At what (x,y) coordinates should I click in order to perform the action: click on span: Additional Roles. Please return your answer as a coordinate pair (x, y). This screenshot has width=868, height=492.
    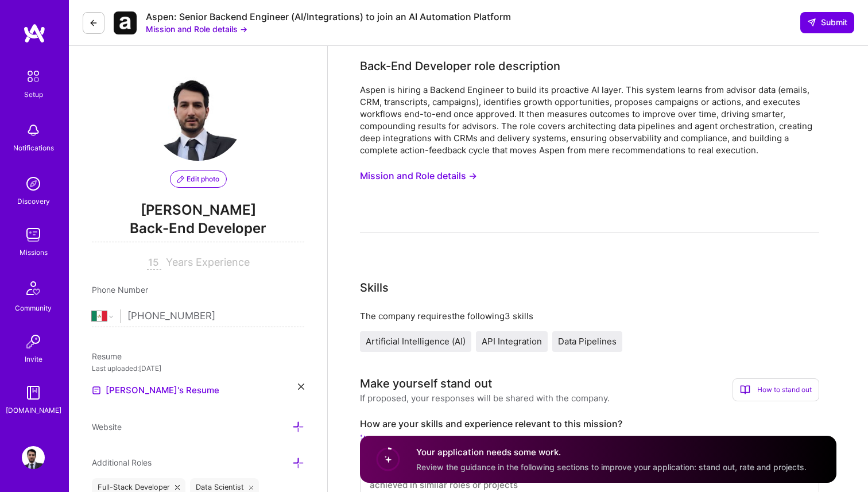
    Looking at the image, I should click on (122, 462).